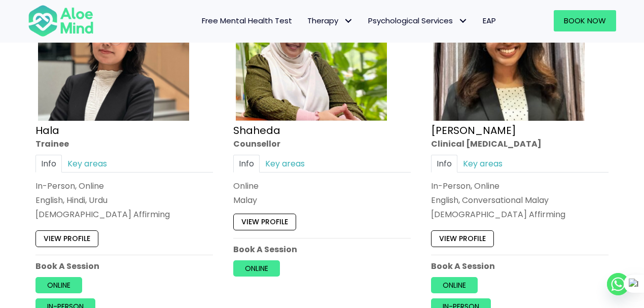  Describe the element at coordinates (322, 200) in the screenshot. I see `p: Malay` at that location.